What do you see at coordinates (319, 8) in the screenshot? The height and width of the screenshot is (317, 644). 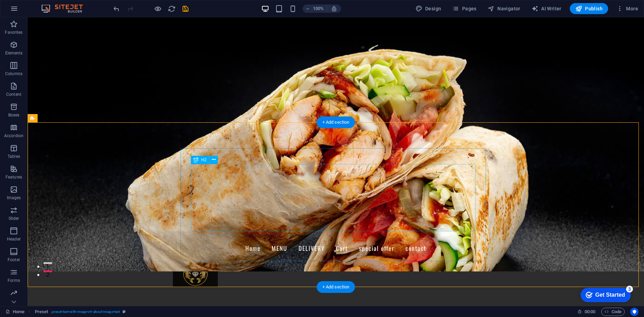 I see `h6: 100%` at bounding box center [319, 8].